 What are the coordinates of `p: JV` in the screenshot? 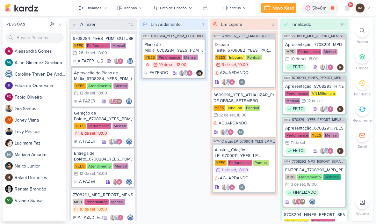 It's located at (9, 120).